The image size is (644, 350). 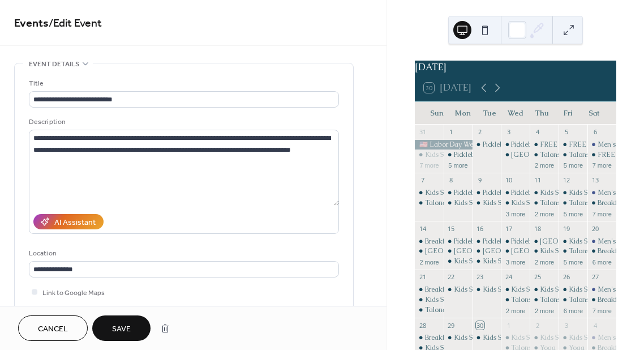 I want to click on span: / Edit Event, so click(x=75, y=24).